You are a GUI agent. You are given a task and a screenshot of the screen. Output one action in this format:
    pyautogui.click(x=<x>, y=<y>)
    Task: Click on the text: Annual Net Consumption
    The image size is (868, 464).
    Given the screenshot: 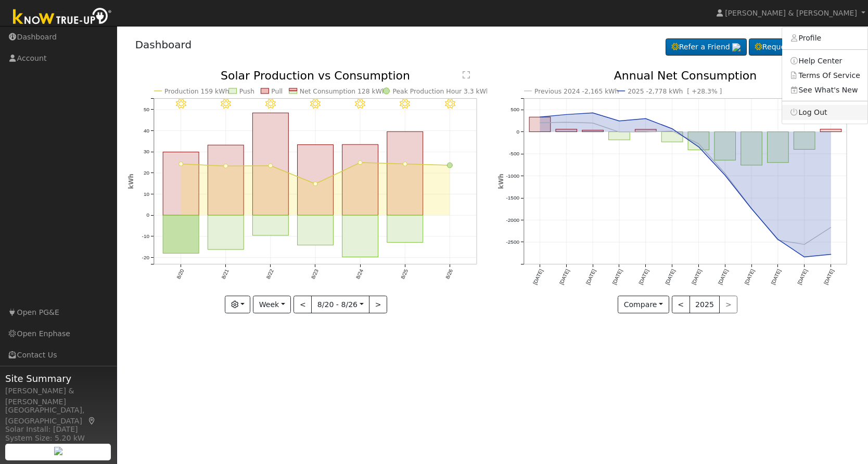 What is the action you would take?
    pyautogui.click(x=685, y=75)
    